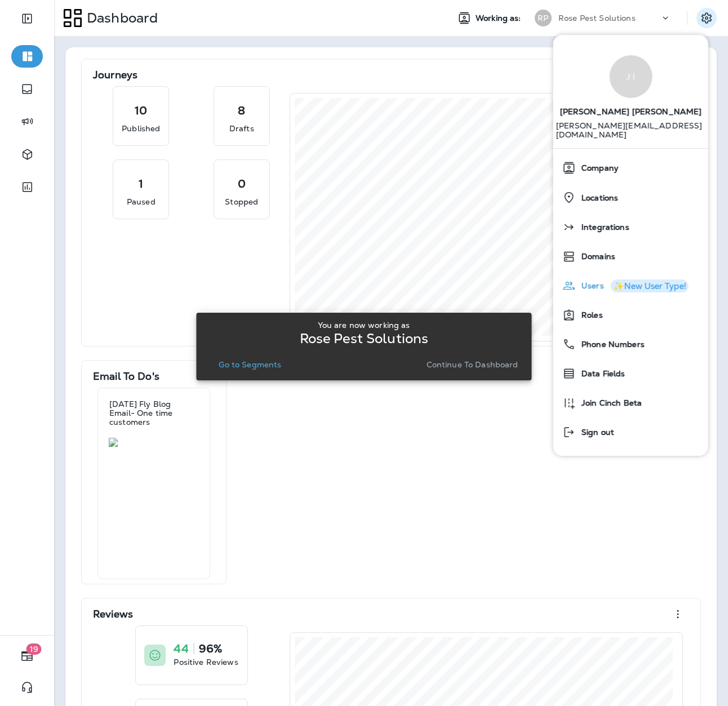 The image size is (728, 706). I want to click on p: Paused, so click(141, 202).